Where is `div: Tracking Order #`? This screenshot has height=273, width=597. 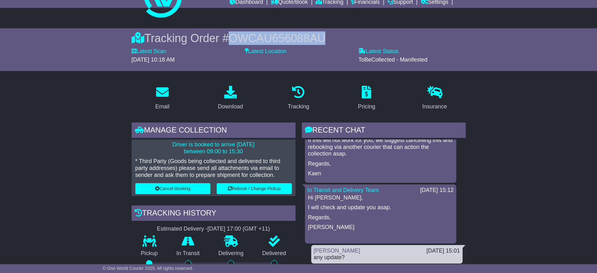 div: Tracking Order # is located at coordinates (299, 38).